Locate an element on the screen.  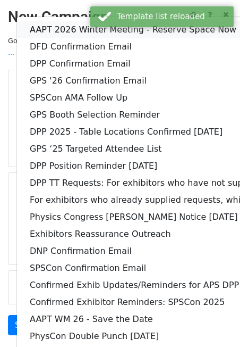
small: Google Sheet: is located at coordinates (79, 47).